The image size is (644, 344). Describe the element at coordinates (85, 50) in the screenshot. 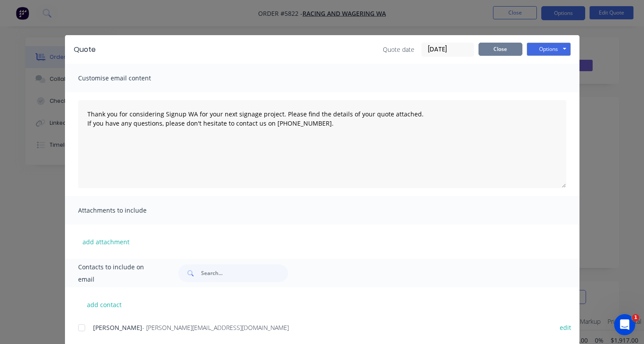

I see `div: Quote` at that location.